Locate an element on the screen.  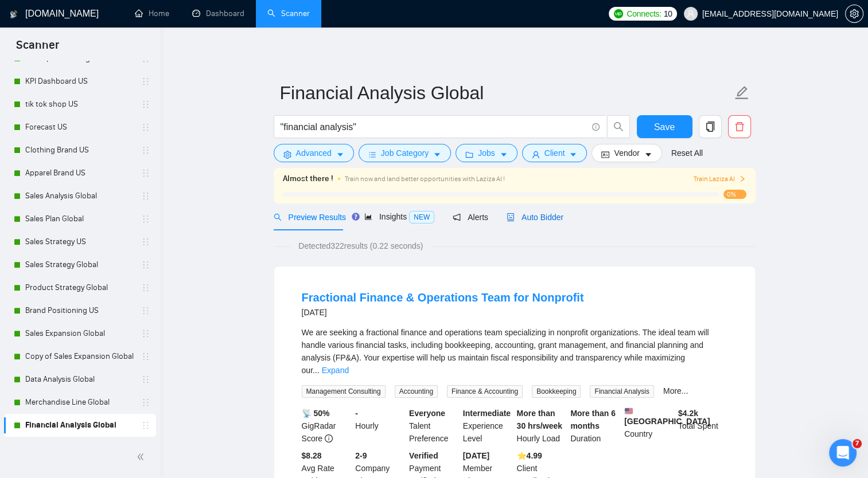
span: Preview Results is located at coordinates (310, 217).